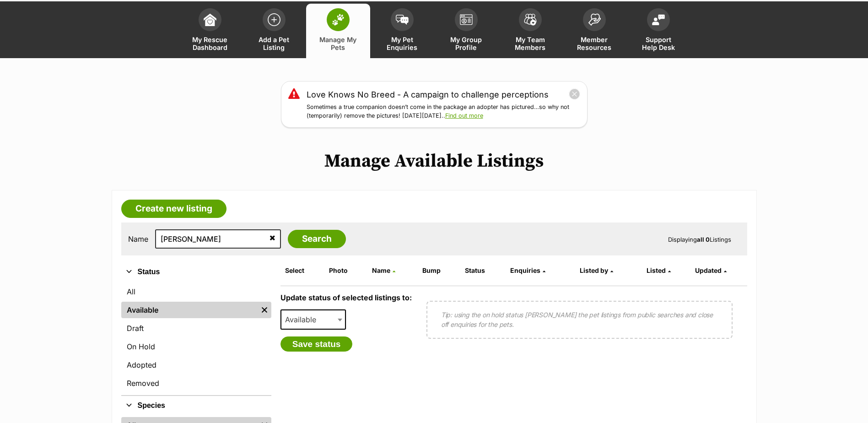 The image size is (868, 423). I want to click on span: translation missing: en.admin.listings.index.attributes.enquiries, so click(526, 270).